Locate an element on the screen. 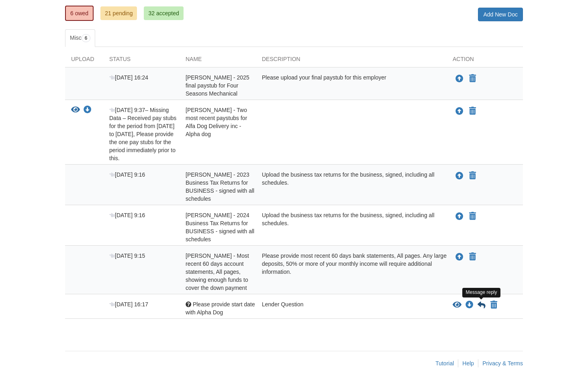 This screenshot has width=588, height=383. div: Please upload your final paystub for this employer is located at coordinates (351, 86).